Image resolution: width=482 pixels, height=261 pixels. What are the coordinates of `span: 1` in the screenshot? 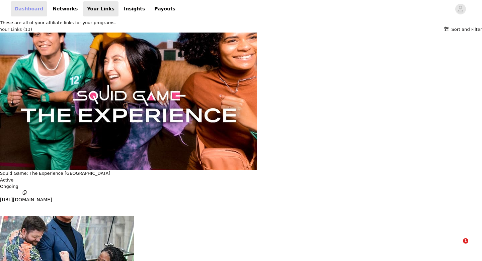 It's located at (466, 240).